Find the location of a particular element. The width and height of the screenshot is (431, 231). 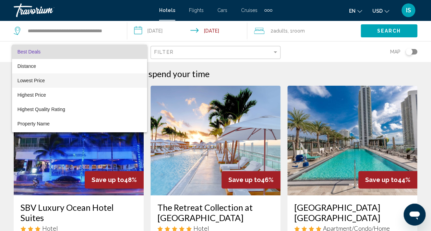

span: Highest Price is located at coordinates (32, 95).